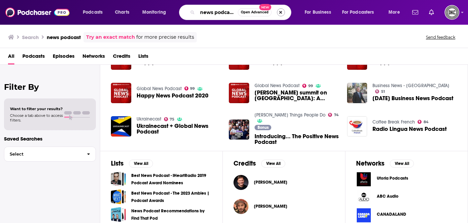 This screenshot has width=468, height=223. Describe the element at coordinates (265, 7) in the screenshot. I see `span: New` at that location.